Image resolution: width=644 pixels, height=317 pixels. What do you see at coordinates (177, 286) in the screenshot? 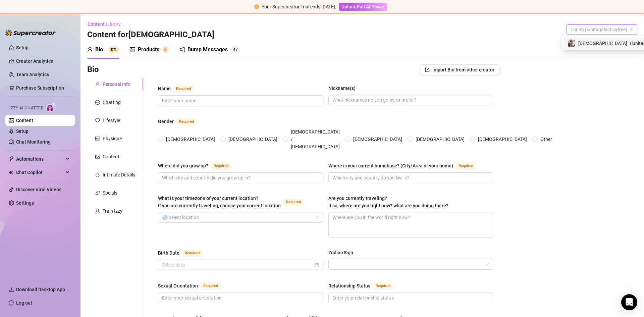
I see `div: Sexual Orientation` at bounding box center [177, 286].